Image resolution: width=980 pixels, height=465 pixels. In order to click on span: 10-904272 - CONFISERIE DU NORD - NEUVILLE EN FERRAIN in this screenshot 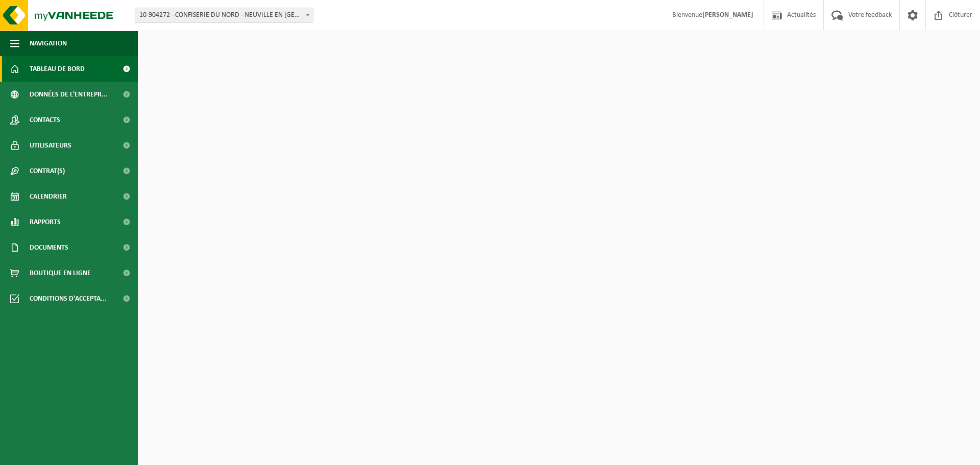, I will do `click(224, 15)`.